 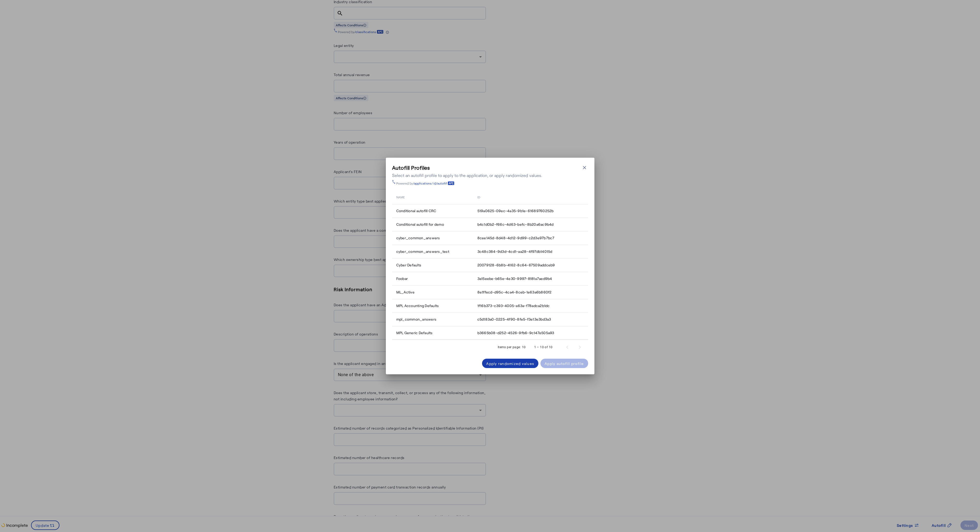 What do you see at coordinates (515, 224) in the screenshot?
I see `span: b4c1d0b2-f66c-4d63-befc-8b20a6ac9b4d` at bounding box center [515, 224].